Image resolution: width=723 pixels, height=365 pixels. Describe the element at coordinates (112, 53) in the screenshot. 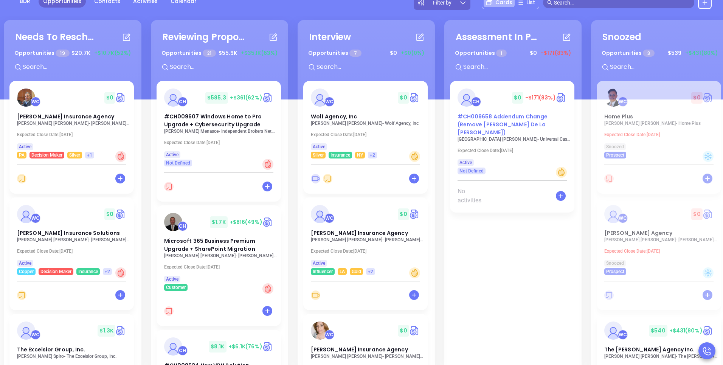

I see `span: +$10.7K (52%)` at that location.